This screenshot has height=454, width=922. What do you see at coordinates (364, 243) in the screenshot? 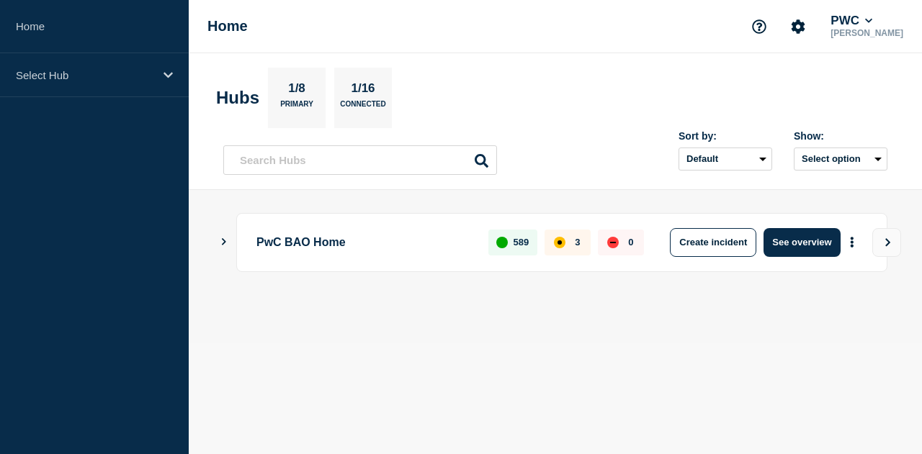
I see `p: PwC BAO Home` at bounding box center [364, 243].